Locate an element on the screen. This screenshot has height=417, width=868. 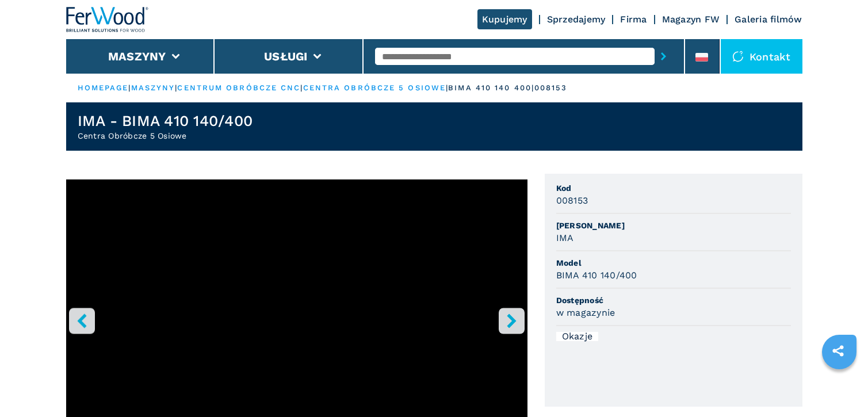
a: sharethis is located at coordinates (838, 351).